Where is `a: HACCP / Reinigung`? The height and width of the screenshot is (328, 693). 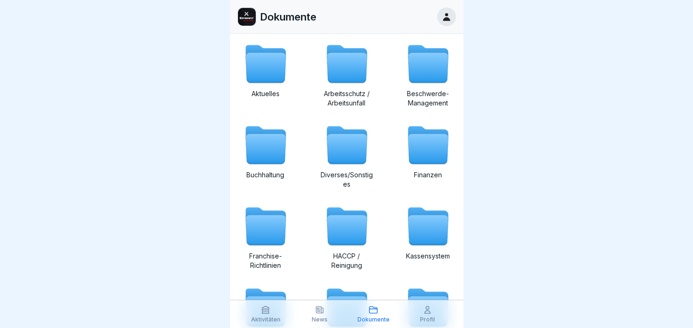 a: HACCP / Reinigung is located at coordinates (347, 237).